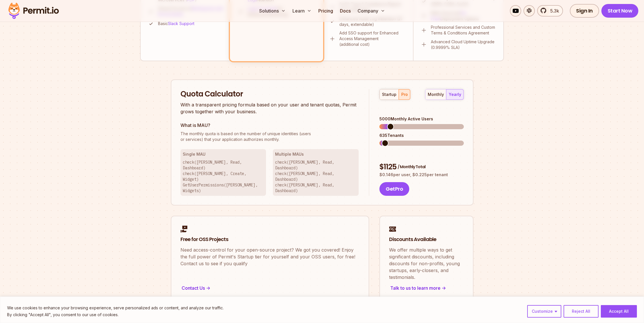 This screenshot has width=644, height=323. I want to click on div: $ 1125, so click(422, 167).